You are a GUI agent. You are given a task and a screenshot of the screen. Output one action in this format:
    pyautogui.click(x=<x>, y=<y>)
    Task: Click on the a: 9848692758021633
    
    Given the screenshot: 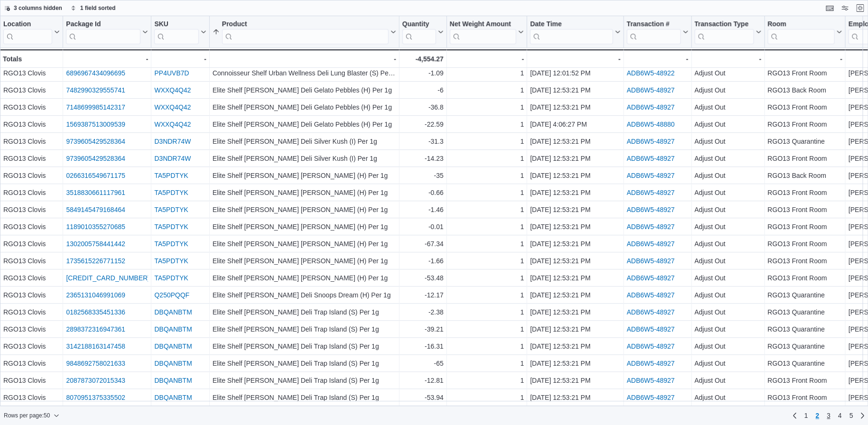 What is the action you would take?
    pyautogui.click(x=95, y=363)
    